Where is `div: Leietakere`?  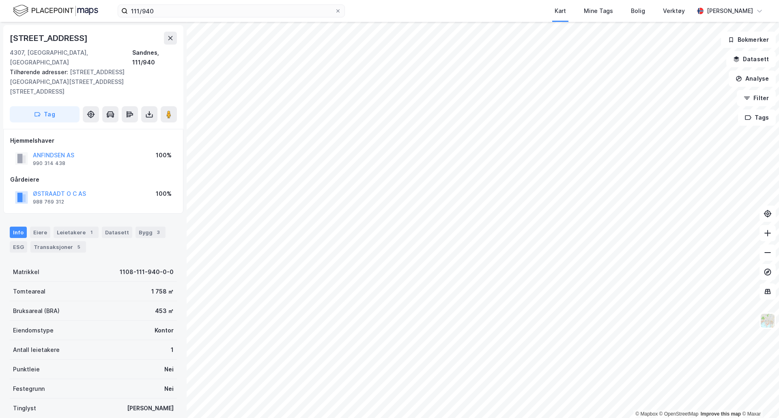
div: Leietakere is located at coordinates (76, 233).